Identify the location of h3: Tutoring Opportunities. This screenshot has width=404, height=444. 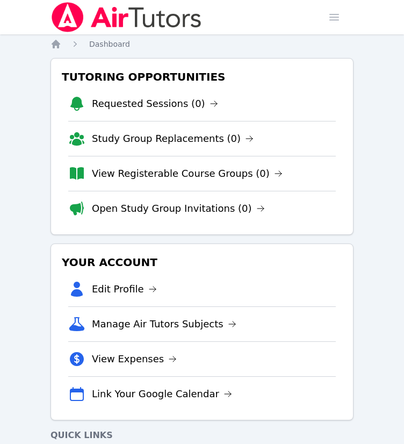
(202, 77).